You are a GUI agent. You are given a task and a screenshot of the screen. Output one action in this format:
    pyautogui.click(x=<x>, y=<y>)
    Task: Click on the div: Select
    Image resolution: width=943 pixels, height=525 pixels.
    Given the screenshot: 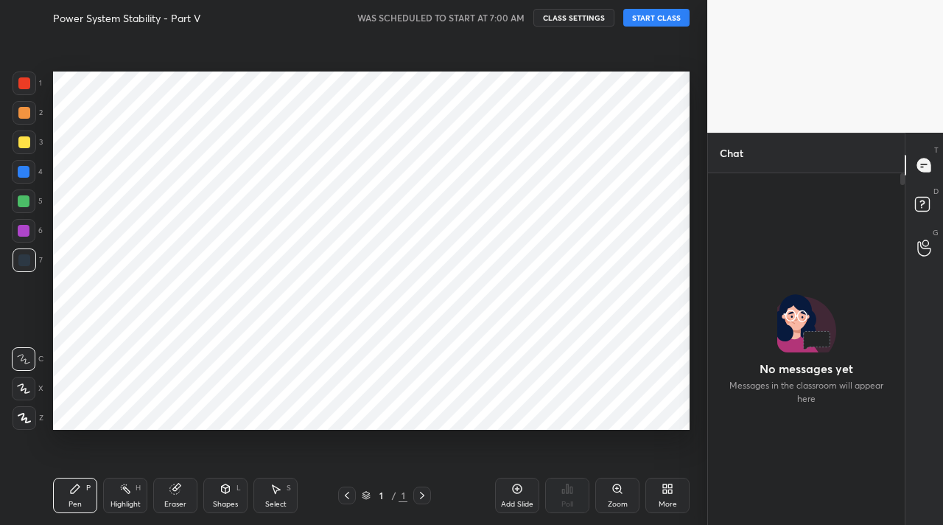 What is the action you would take?
    pyautogui.click(x=276, y=504)
    